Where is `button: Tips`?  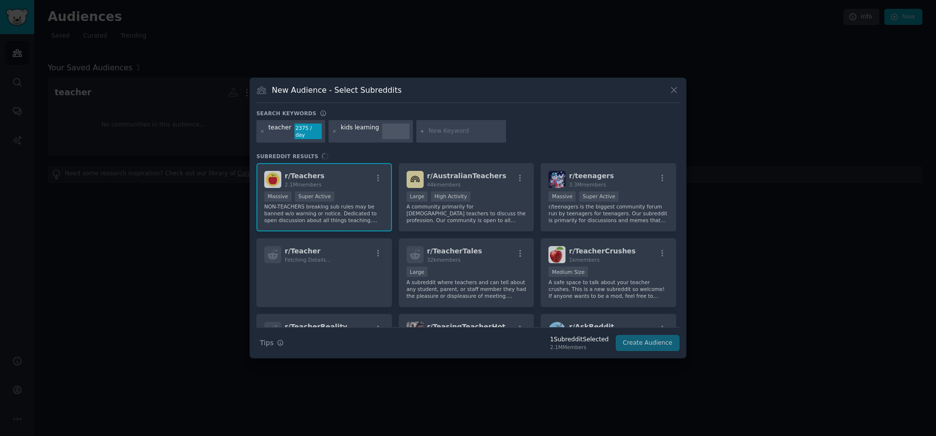
button: Tips is located at coordinates (272, 342).